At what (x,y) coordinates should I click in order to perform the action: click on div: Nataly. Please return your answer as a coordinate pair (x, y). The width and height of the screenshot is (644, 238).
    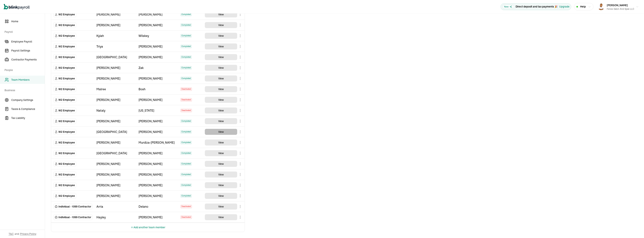
    Looking at the image, I should click on (115, 110).